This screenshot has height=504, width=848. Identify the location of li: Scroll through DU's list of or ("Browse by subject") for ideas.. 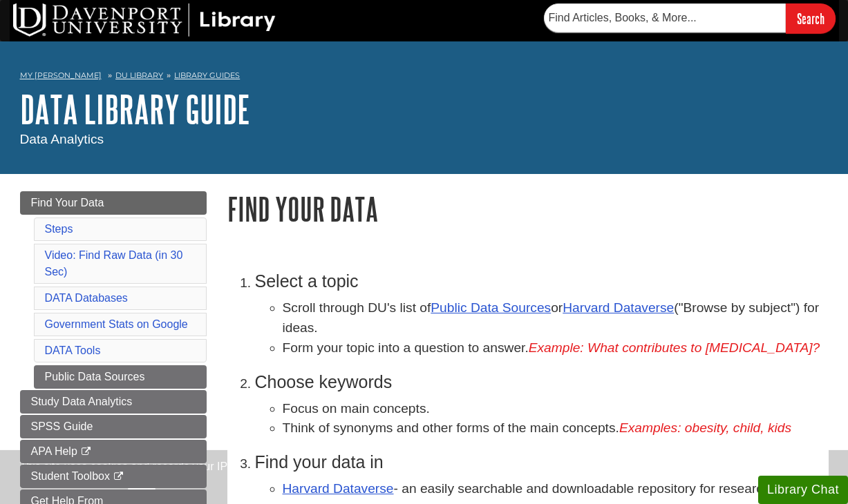
(556, 318).